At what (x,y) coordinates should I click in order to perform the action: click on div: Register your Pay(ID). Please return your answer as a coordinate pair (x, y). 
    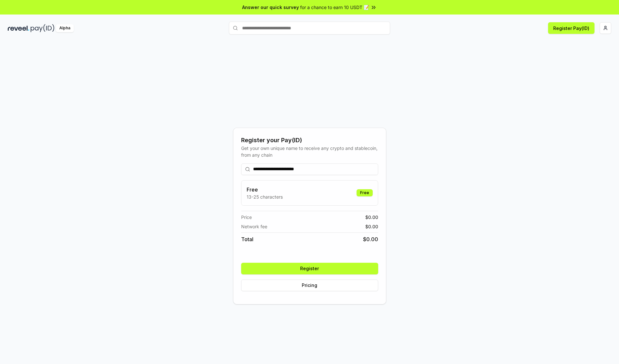
    Looking at the image, I should click on (310, 140).